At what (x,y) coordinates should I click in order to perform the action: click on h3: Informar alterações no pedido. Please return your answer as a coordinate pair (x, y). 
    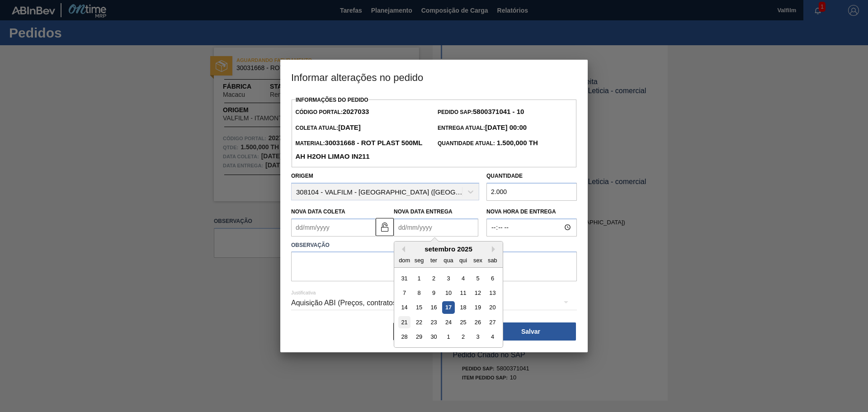
    Looking at the image, I should click on (434, 77).